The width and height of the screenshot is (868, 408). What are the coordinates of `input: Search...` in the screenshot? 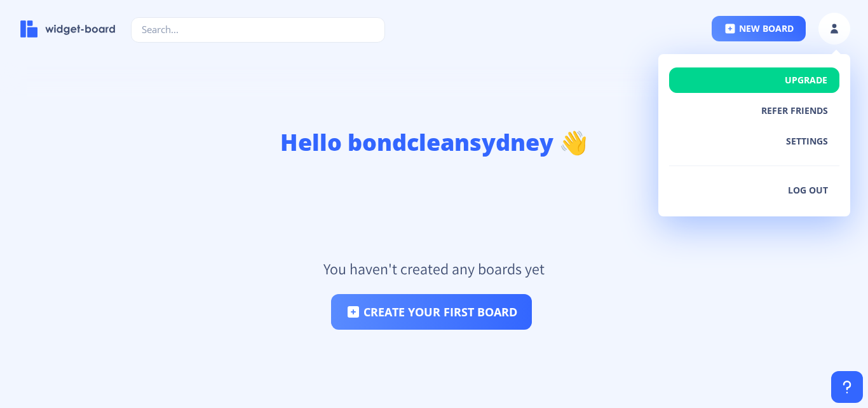 It's located at (258, 30).